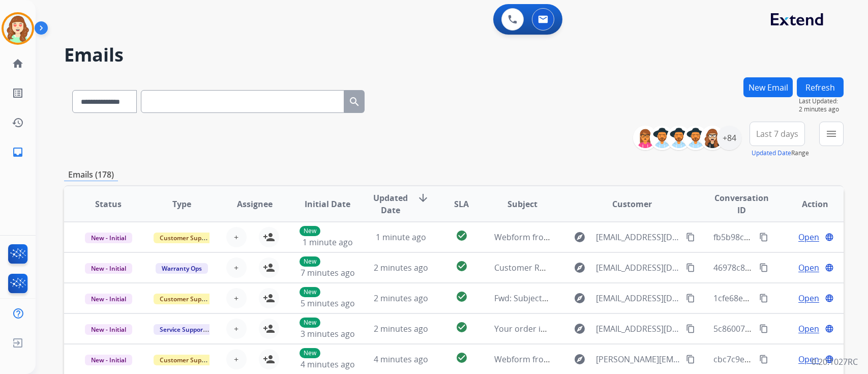  I want to click on span: Last Updated:, so click(821, 101).